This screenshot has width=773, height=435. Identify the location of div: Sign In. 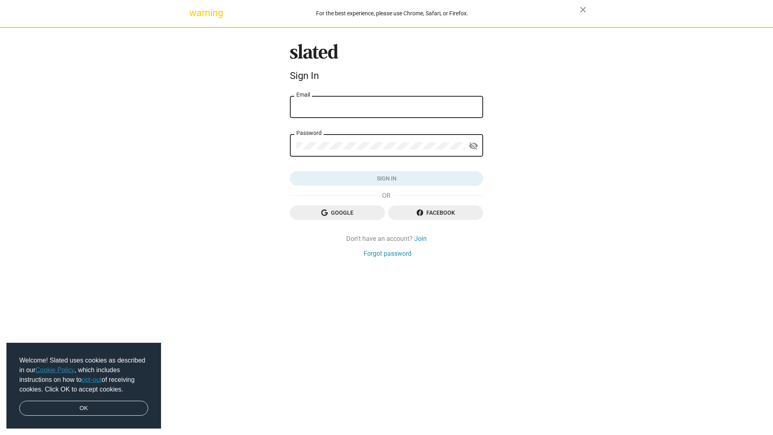
(387, 76).